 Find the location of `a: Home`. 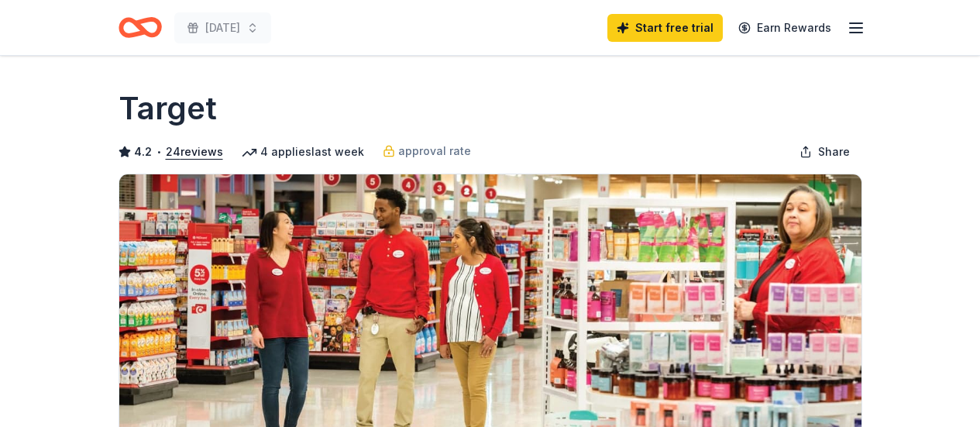

a: Home is located at coordinates (140, 27).